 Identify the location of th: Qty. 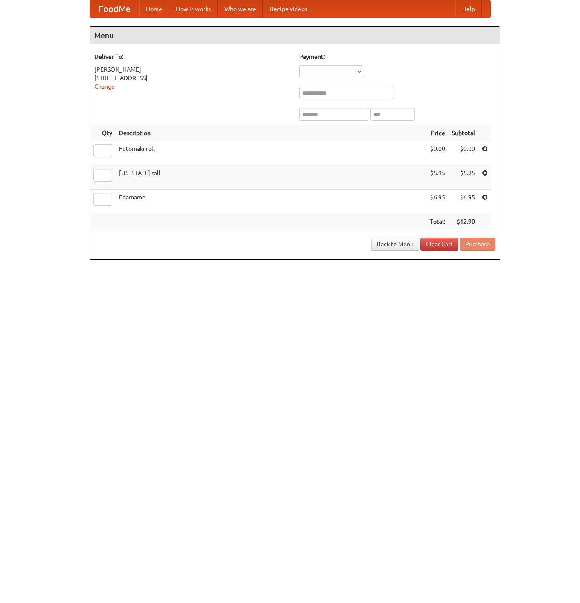
(103, 133).